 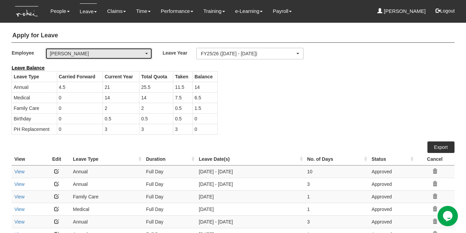 I want to click on a: Claims, so click(x=117, y=11).